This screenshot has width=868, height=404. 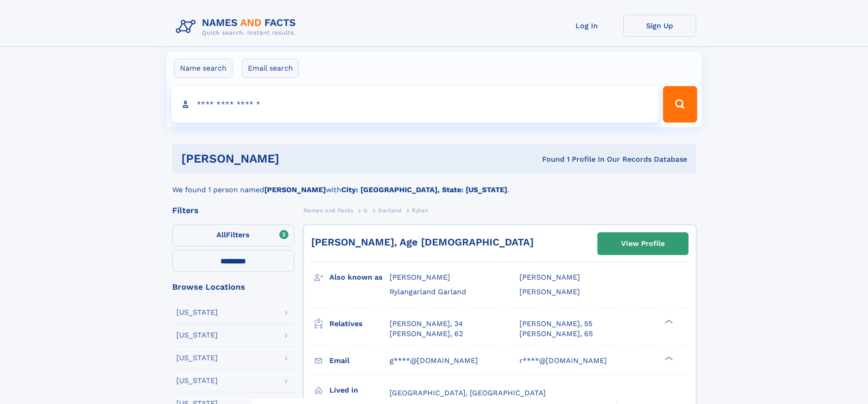 I want to click on a: Garland, so click(x=390, y=210).